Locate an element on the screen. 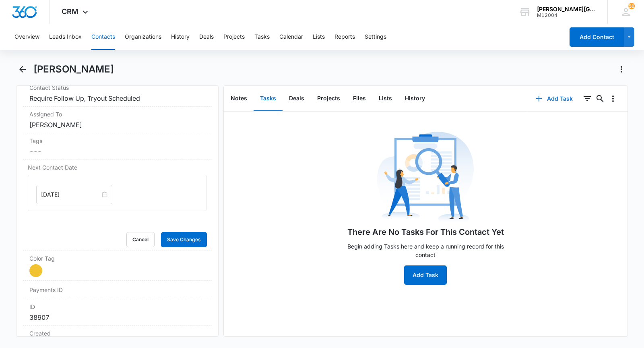  label: Contact Status is located at coordinates (117, 87).